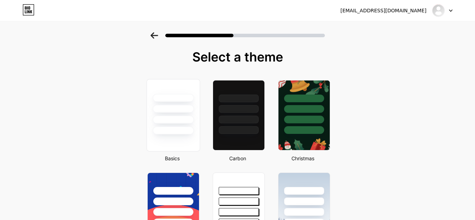  I want to click on div: Basics, so click(172, 158).